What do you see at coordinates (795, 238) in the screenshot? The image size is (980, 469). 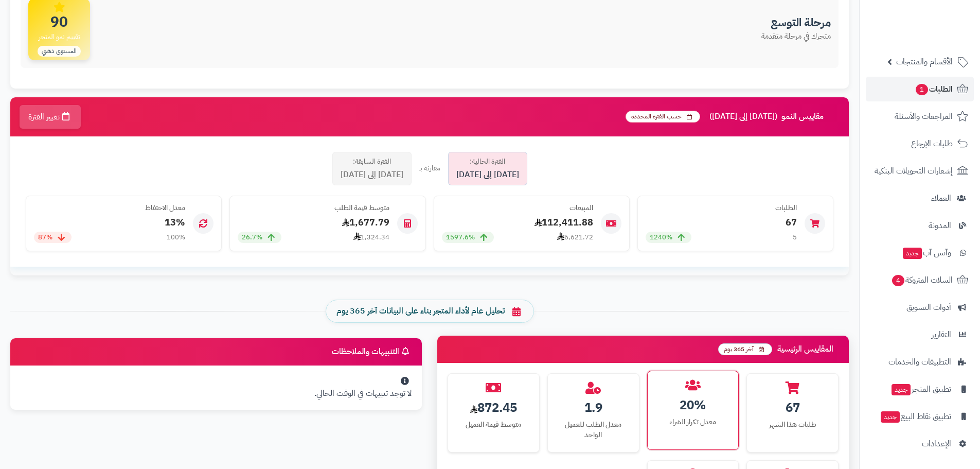 I see `div: 5` at bounding box center [795, 238].